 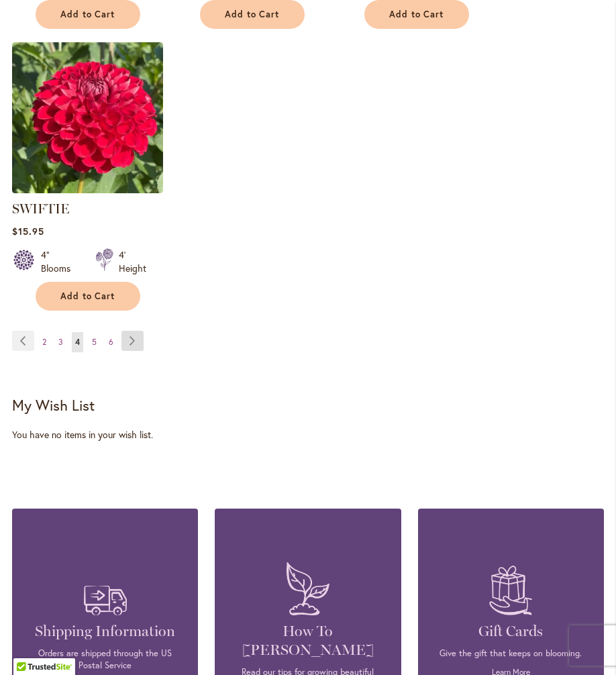 What do you see at coordinates (61, 341) in the screenshot?
I see `span: 3` at bounding box center [61, 341].